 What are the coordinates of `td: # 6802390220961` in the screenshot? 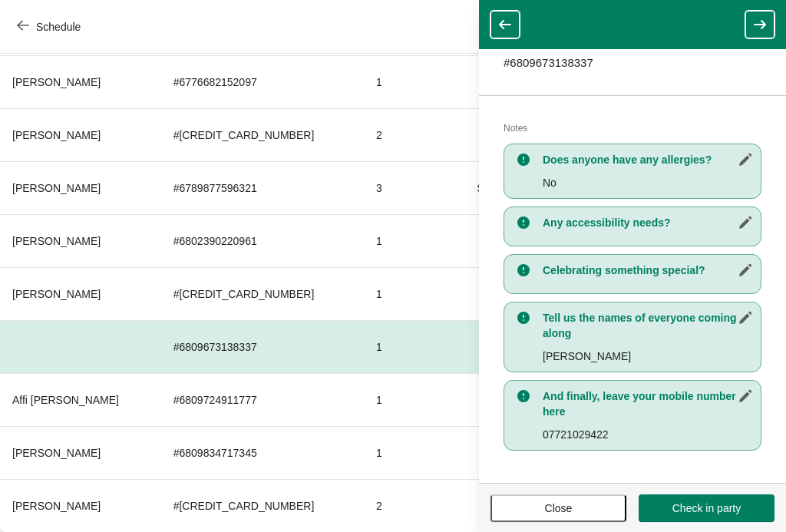 It's located at (262, 240).